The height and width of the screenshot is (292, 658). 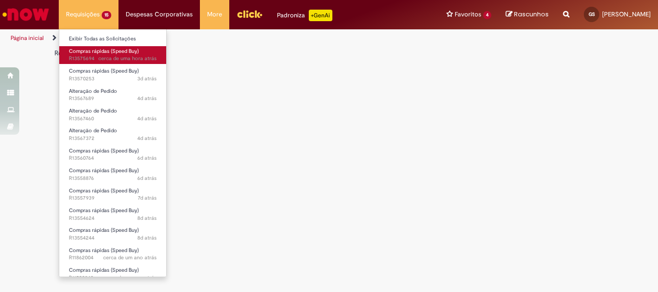 I want to click on time: 22/09/2025 10:34:25, so click(x=147, y=238).